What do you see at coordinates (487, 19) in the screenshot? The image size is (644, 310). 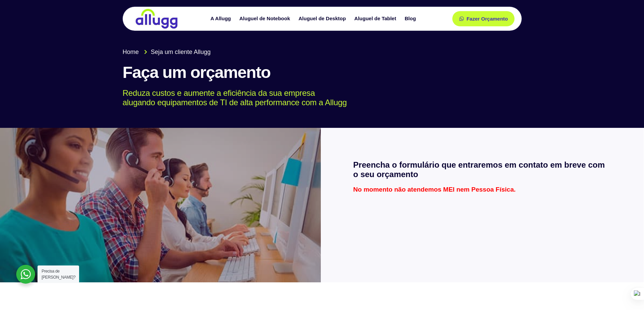 I see `span: Fazer Orçamento` at bounding box center [487, 19].